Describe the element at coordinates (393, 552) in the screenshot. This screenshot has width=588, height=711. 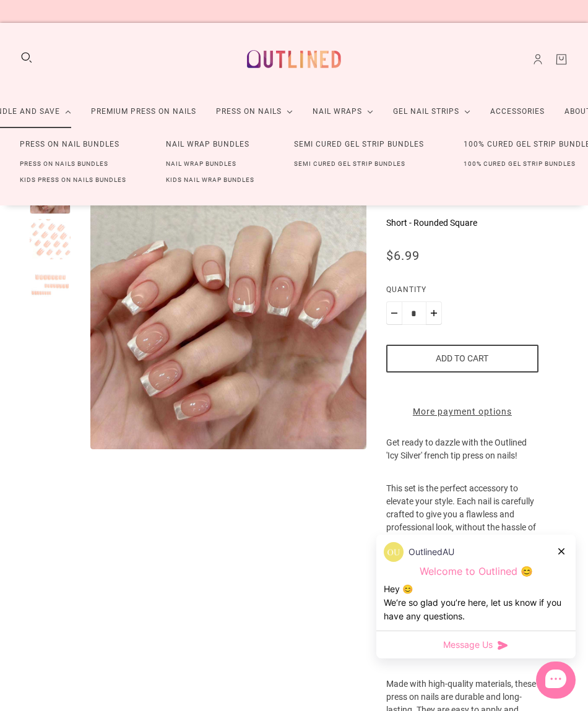
I see `img: data:image/png;base64,iVBORw0KGgoAAAANSUhEUgAAACQAAAAkCAYAAADhAJiYAAAAAXNSR0IArs4c6QAAAERlWElmTU0...` at that location.